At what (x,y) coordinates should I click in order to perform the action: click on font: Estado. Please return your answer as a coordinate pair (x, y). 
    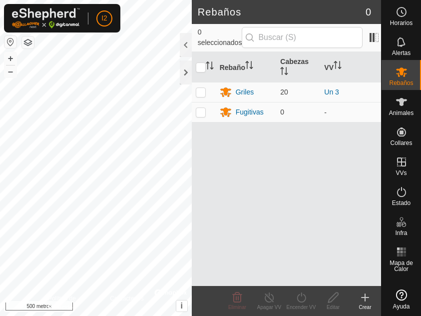
    Looking at the image, I should click on (401, 203).